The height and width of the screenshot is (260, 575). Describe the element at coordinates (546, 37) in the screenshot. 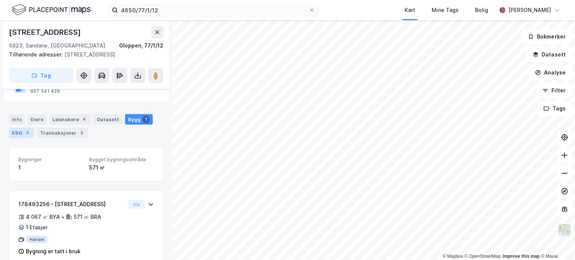

I see `button: Bokmerker` at that location.